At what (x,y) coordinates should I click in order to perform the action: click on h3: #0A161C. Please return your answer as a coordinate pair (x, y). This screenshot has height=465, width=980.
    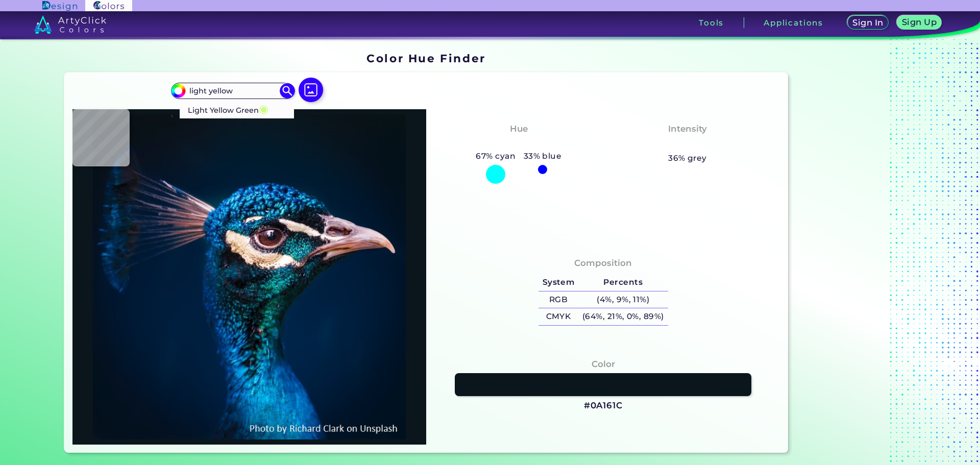
    Looking at the image, I should click on (604, 406).